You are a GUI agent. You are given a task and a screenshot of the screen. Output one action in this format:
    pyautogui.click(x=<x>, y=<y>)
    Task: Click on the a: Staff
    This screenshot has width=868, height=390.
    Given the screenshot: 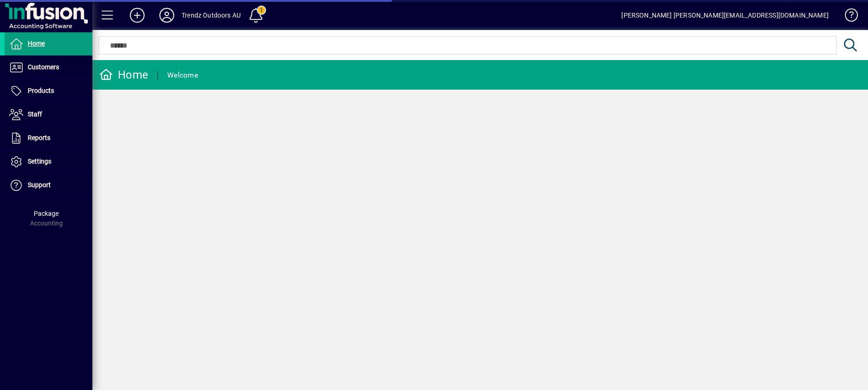 What is the action you would take?
    pyautogui.click(x=48, y=114)
    